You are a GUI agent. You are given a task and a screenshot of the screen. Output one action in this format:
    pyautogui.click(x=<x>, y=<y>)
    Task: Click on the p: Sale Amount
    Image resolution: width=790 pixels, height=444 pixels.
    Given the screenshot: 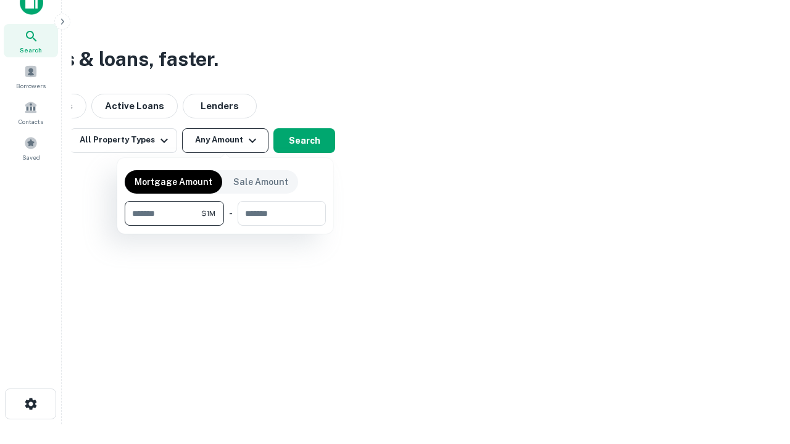 What is the action you would take?
    pyautogui.click(x=260, y=182)
    